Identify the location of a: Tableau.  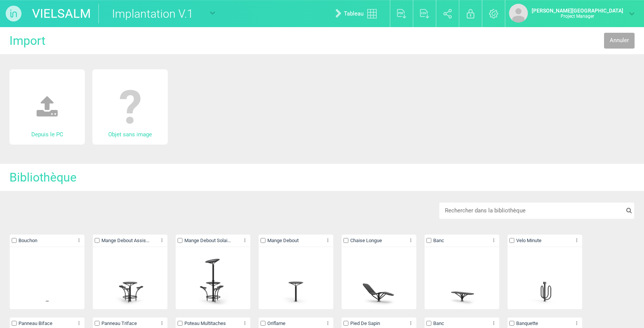
(358, 14).